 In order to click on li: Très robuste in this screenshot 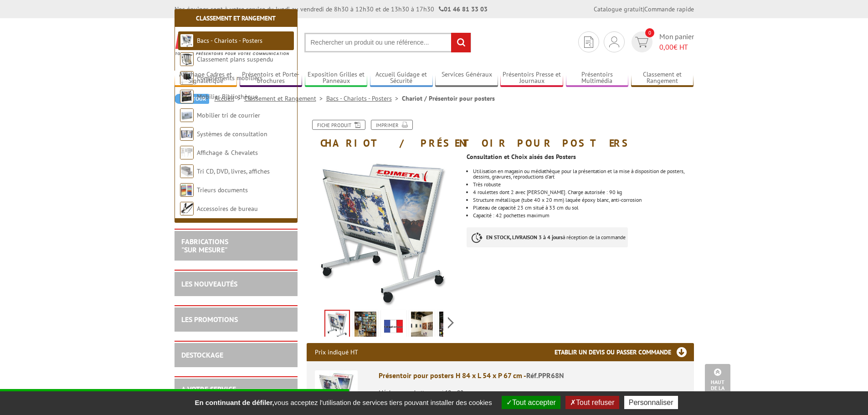, I will do `click(583, 184)`.